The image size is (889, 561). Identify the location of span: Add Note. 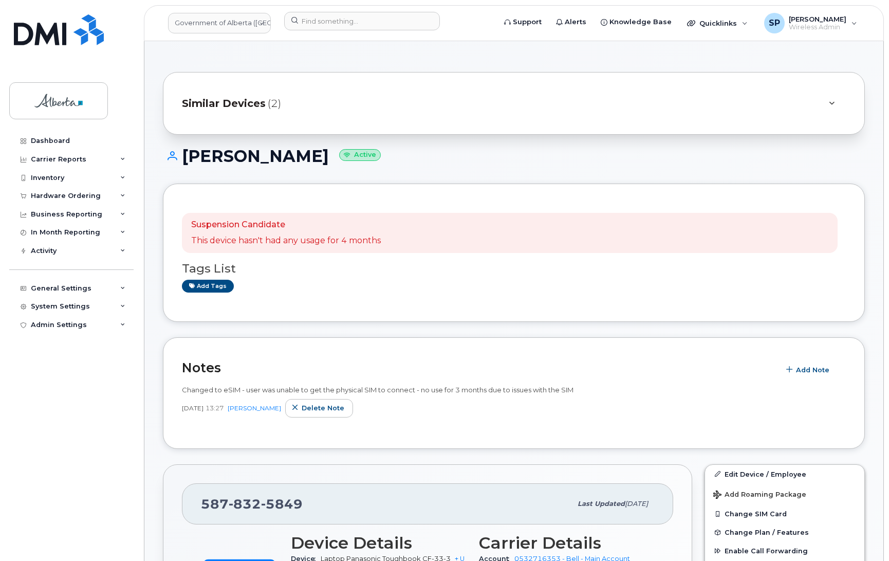
(812, 369).